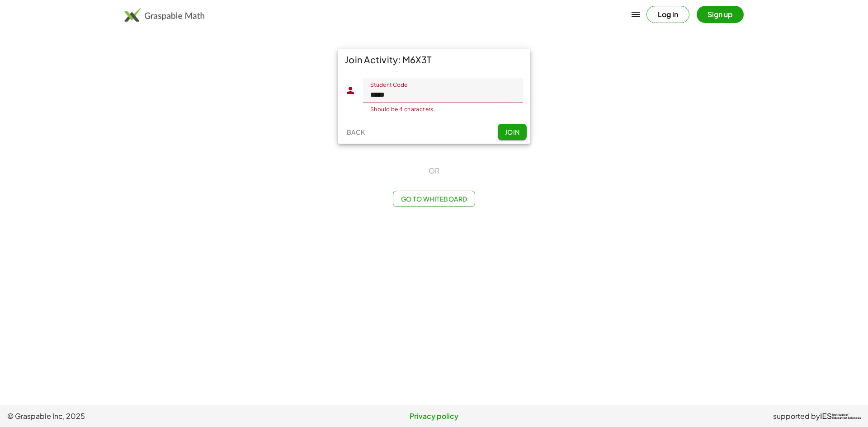 This screenshot has height=427, width=868. What do you see at coordinates (512, 132) in the screenshot?
I see `button: Join` at bounding box center [512, 132].